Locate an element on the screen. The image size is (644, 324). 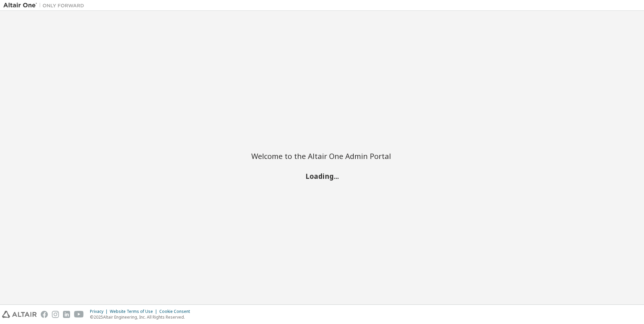
div: Privacy is located at coordinates (100, 311).